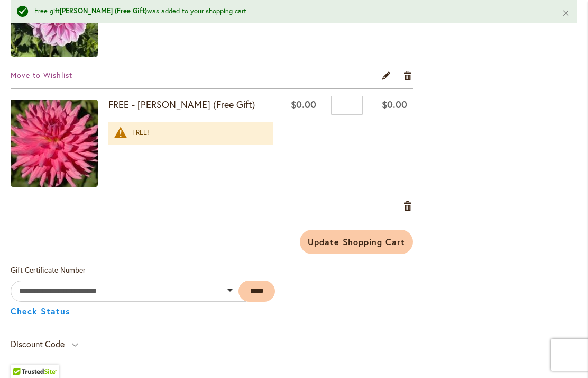 The width and height of the screenshot is (588, 378). What do you see at coordinates (48, 270) in the screenshot?
I see `span: Gift Certificate Number` at bounding box center [48, 270].